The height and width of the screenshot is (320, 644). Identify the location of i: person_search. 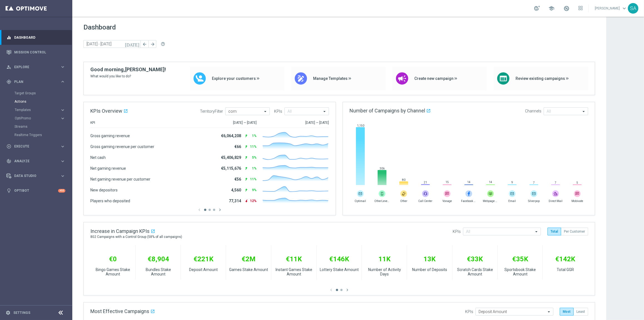
(9, 67).